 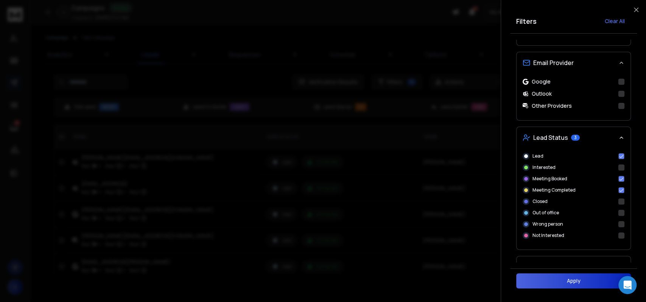 I want to click on div: Email Provider, so click(x=573, y=97).